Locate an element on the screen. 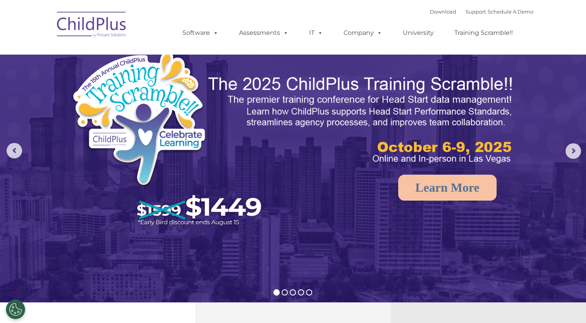 The image size is (586, 323). a: Assessments is located at coordinates (264, 33).